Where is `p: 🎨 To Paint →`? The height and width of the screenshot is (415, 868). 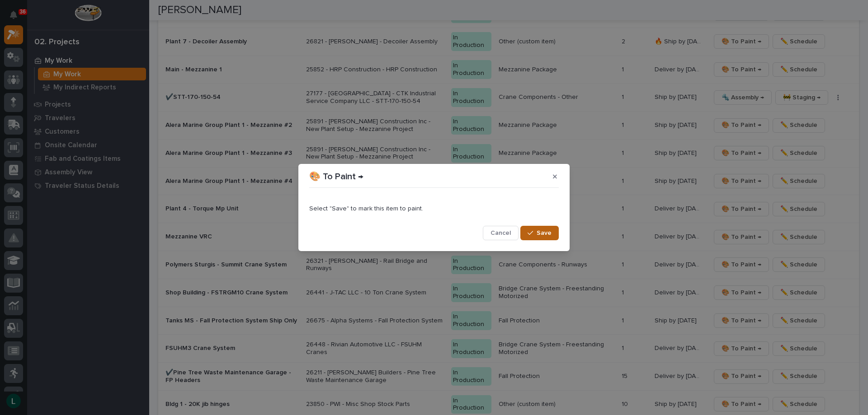
p: 🎨 To Paint → is located at coordinates (336, 177).